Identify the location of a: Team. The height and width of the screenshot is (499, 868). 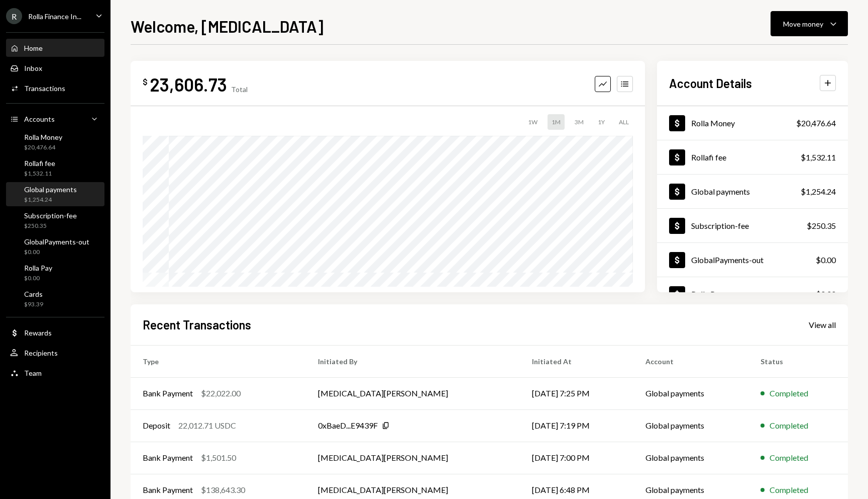
(55, 373).